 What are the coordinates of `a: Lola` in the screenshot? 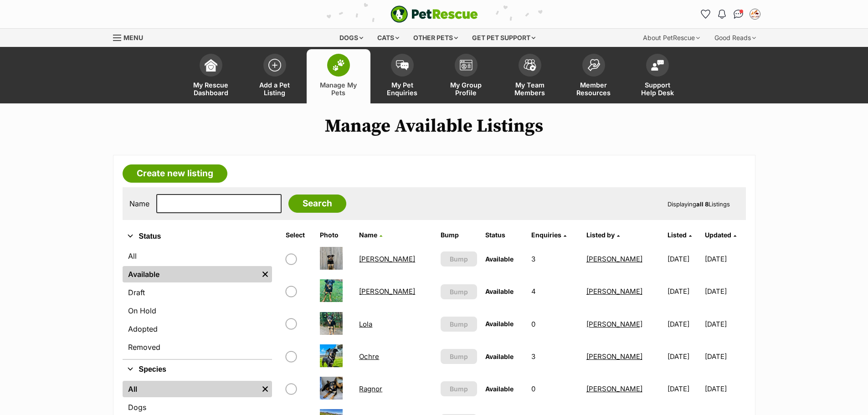 It's located at (365, 324).